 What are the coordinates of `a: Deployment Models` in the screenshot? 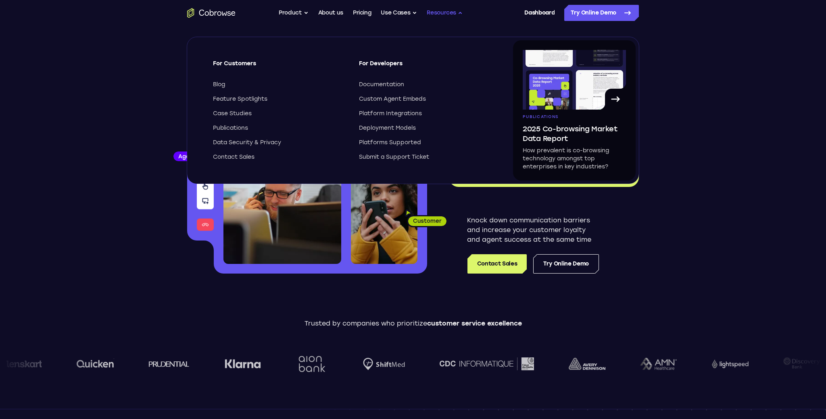 It's located at (425, 128).